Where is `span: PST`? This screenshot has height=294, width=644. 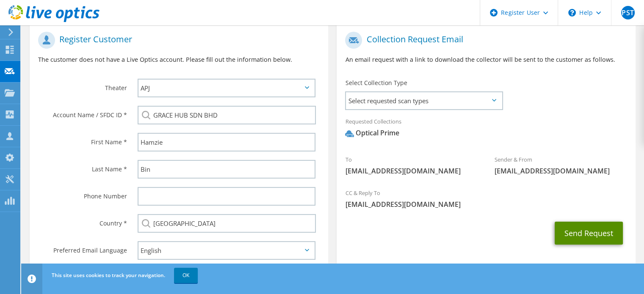
span: PST is located at coordinates (628, 13).